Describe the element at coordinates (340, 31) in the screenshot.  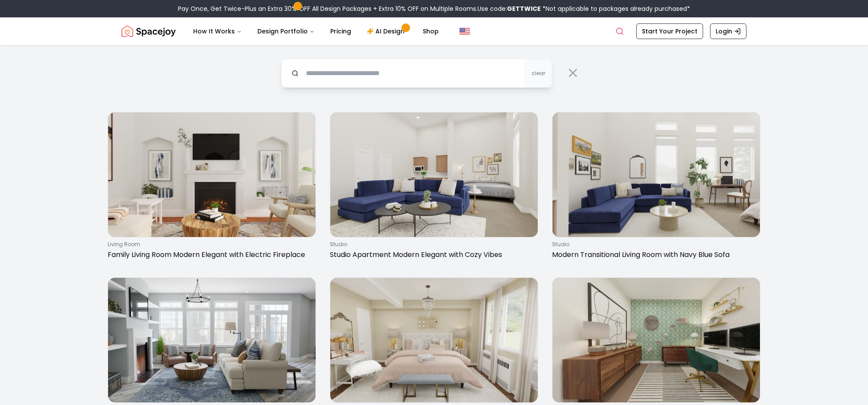
I see `a: Pricing` at that location.